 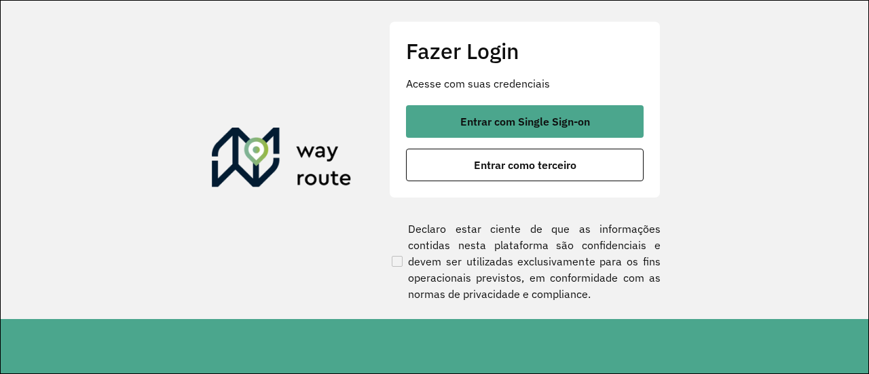 What do you see at coordinates (525, 84) in the screenshot?
I see `p: Acesse com suas credenciais` at bounding box center [525, 84].